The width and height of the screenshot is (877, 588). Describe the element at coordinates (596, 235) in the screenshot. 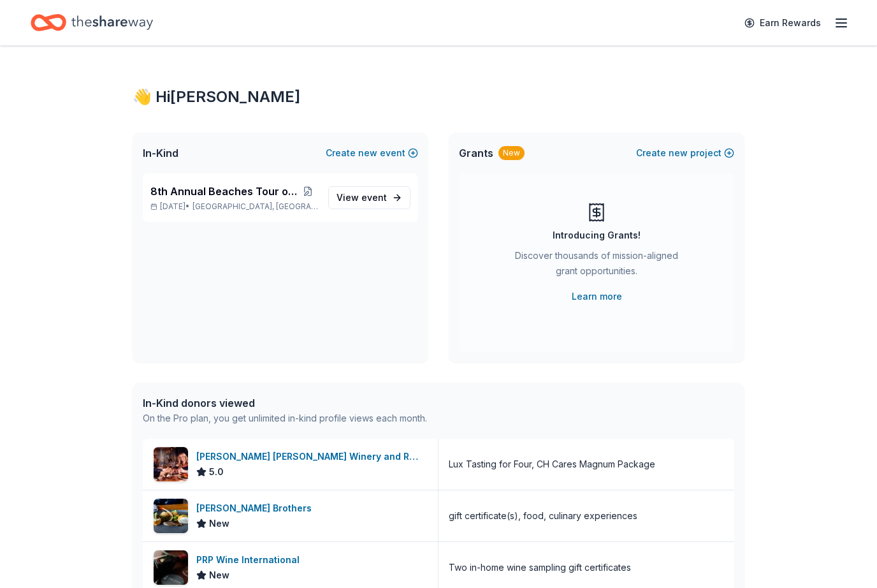

I see `div: Introducing Grants!` at that location.